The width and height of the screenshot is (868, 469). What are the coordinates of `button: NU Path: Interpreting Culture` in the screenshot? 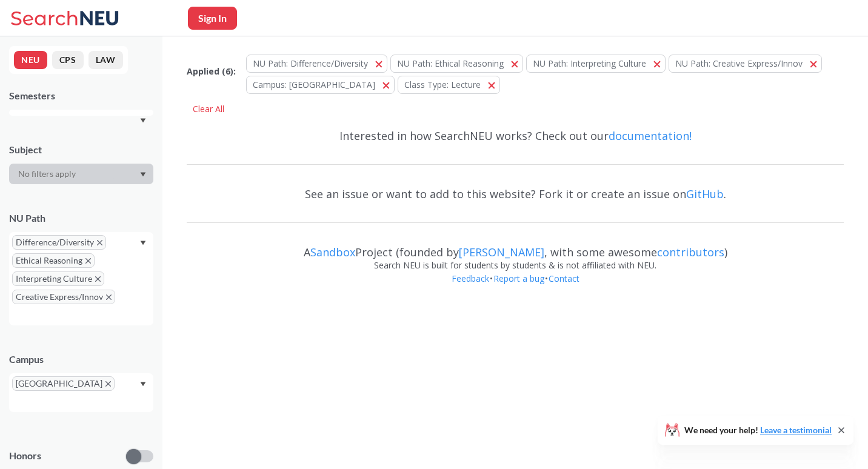 It's located at (596, 64).